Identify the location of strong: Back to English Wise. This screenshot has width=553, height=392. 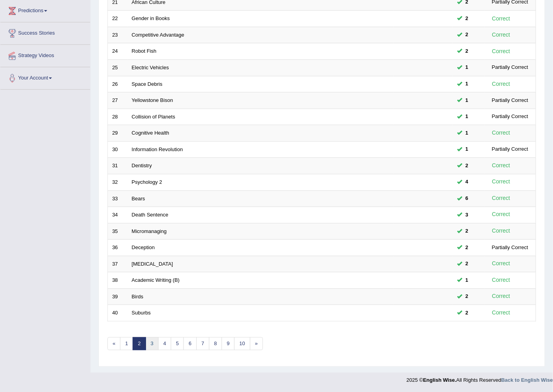
(527, 380).